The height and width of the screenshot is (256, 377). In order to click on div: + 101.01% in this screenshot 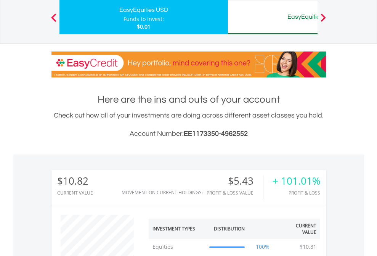, I will do `click(297, 181)`.